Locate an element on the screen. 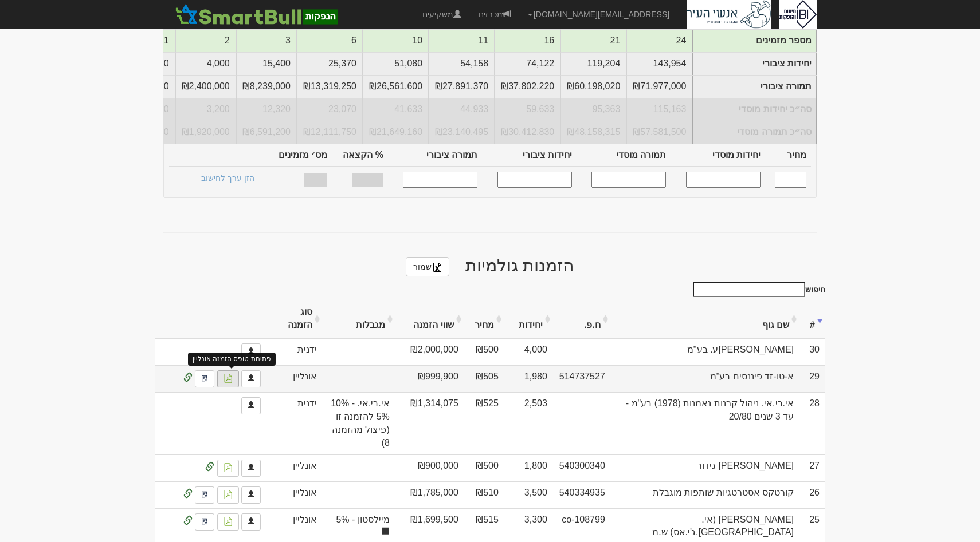 The image size is (980, 542). input: חיפוש is located at coordinates (749, 290).